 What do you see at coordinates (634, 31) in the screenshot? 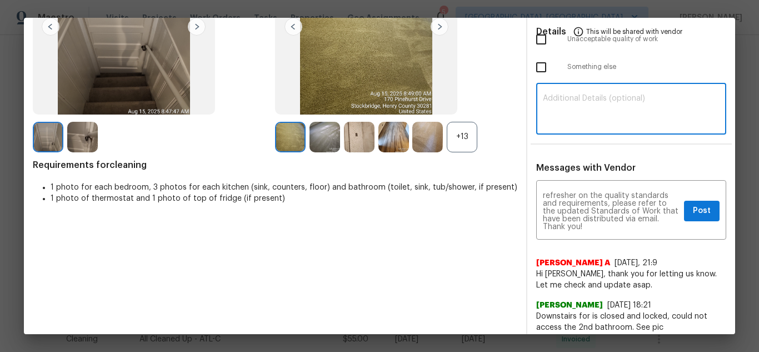
I see `span: This will be shared with vendor` at bounding box center [634, 31].